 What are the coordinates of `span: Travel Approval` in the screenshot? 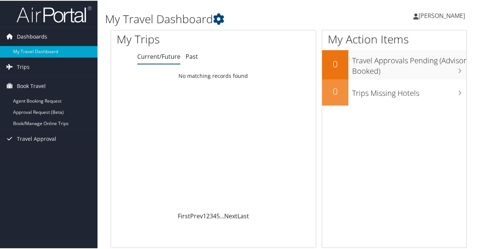 It's located at (36, 138).